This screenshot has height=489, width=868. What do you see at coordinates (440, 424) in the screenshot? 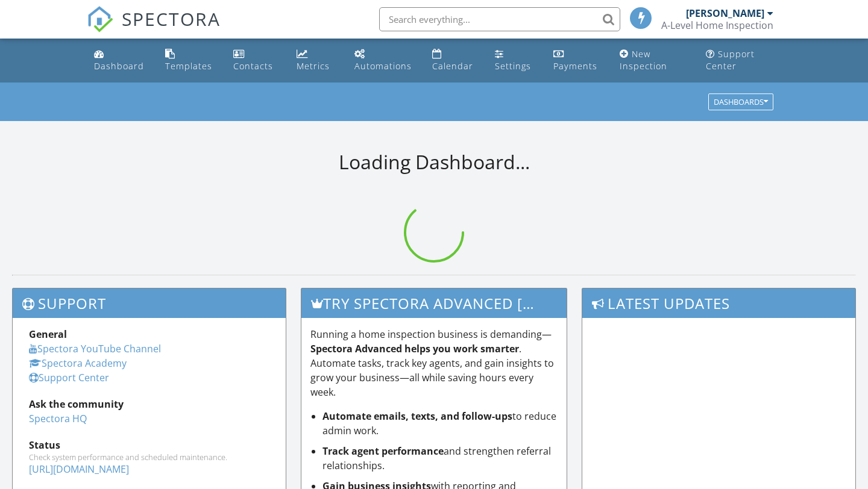
I see `li: to reduce admin work.` at bounding box center [440, 424].